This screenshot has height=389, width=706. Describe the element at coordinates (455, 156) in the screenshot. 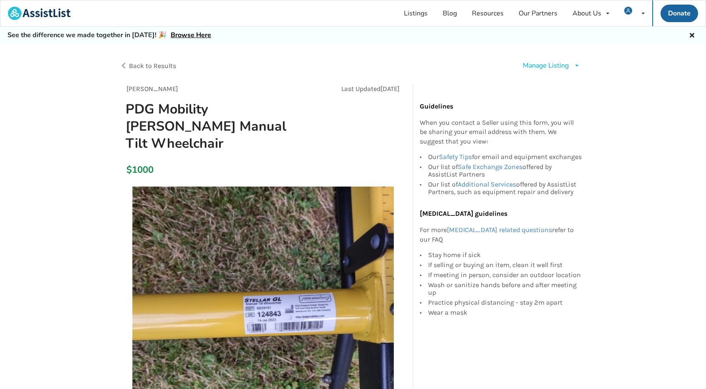

I see `a: Safety Tips` at that location.